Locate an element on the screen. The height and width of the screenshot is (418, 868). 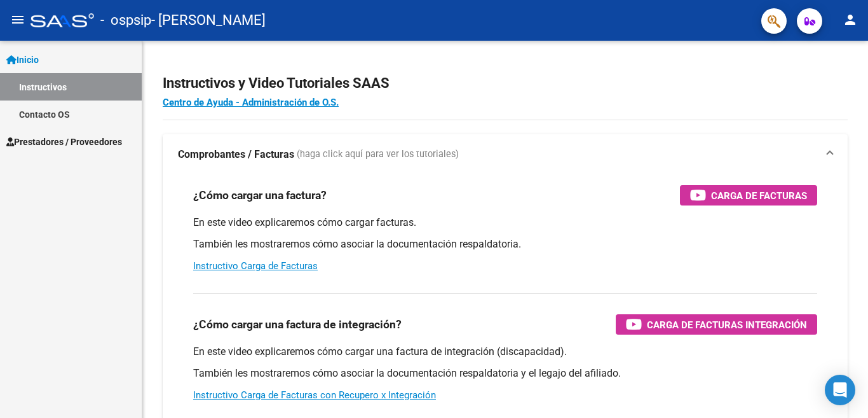
span: Carga de Facturas is located at coordinates (759, 195).